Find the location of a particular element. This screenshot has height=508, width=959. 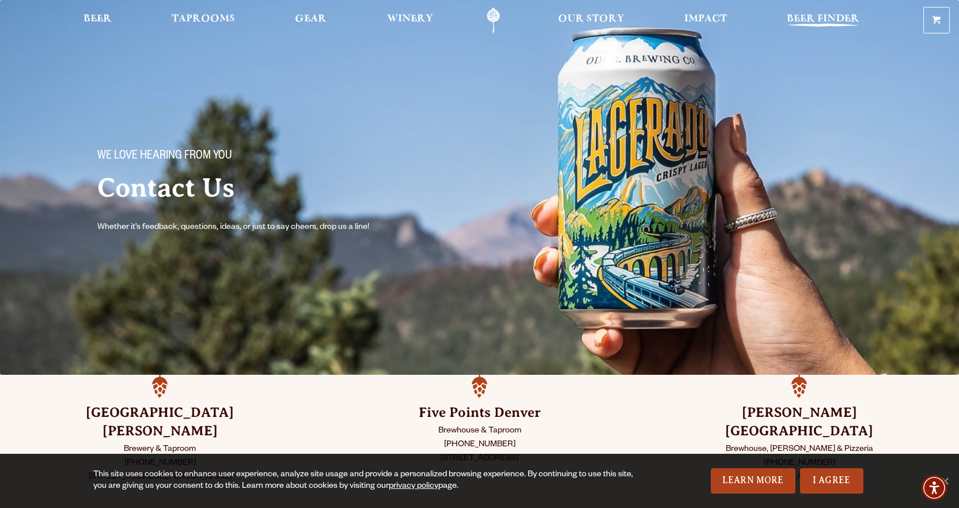

a: Odell Home is located at coordinates (493, 20).